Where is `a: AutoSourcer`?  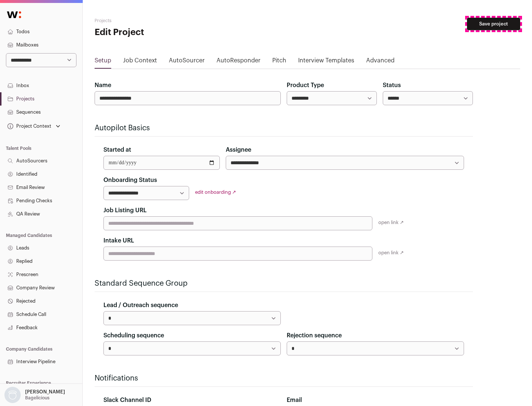 a: AutoSourcer is located at coordinates (186, 62).